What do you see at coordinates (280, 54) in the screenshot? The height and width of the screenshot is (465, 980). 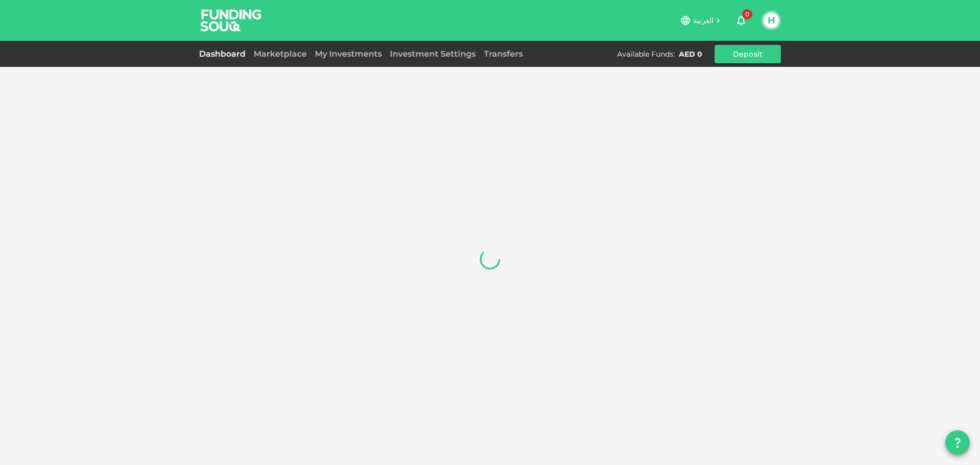 I see `a: Marketplace` at bounding box center [280, 54].